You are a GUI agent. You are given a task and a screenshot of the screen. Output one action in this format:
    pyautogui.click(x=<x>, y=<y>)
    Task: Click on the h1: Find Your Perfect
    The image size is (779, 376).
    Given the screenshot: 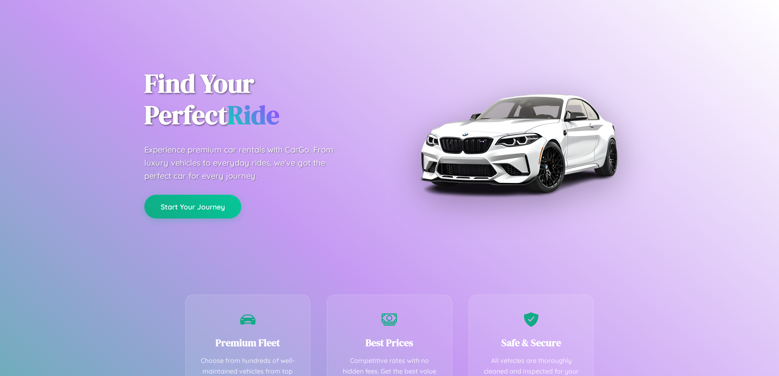 What is the action you would take?
    pyautogui.click(x=261, y=99)
    